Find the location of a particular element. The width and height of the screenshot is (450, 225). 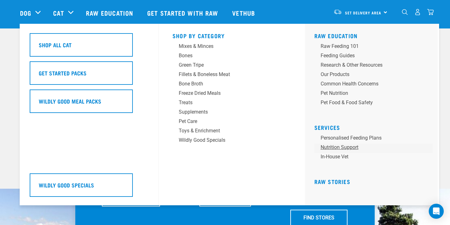

a: Feeding Guides is located at coordinates (373, 57).